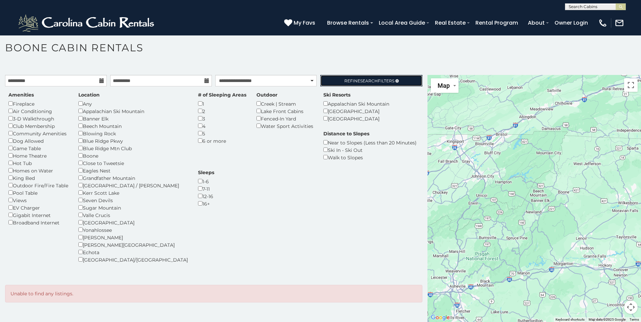 This screenshot has width=641, height=322. What do you see at coordinates (440, 318) in the screenshot?
I see `img: Google` at bounding box center [440, 318].